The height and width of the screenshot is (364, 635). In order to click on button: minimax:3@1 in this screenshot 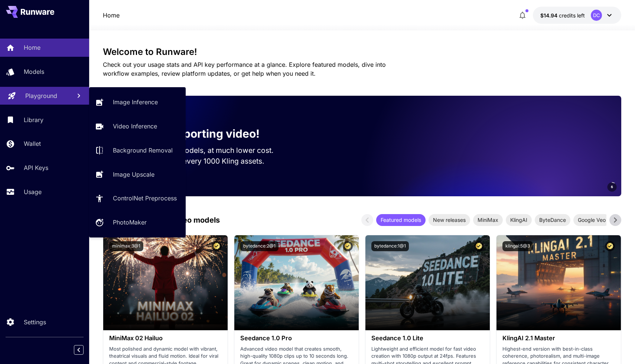, I will do `click(126, 246)`.